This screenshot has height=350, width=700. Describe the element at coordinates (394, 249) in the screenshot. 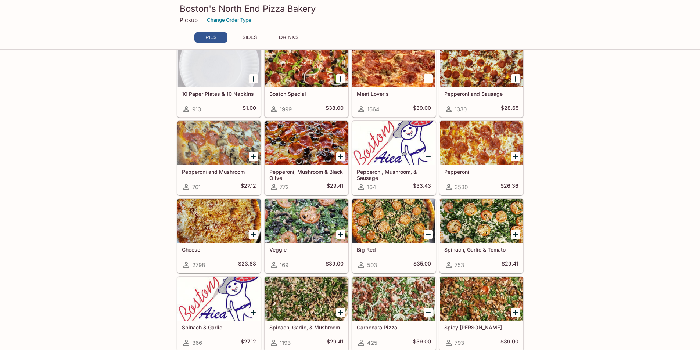

I see `h5: Big Red` at that location.